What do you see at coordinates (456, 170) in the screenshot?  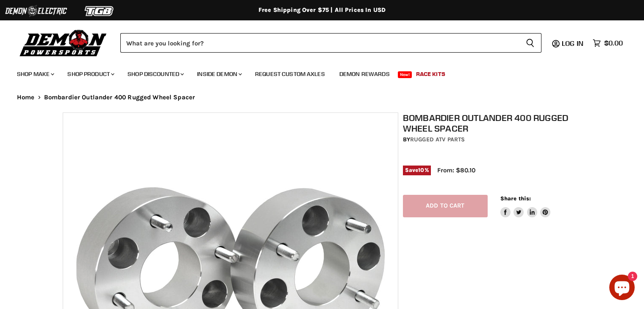 I see `span: From: $80.10` at bounding box center [456, 170].